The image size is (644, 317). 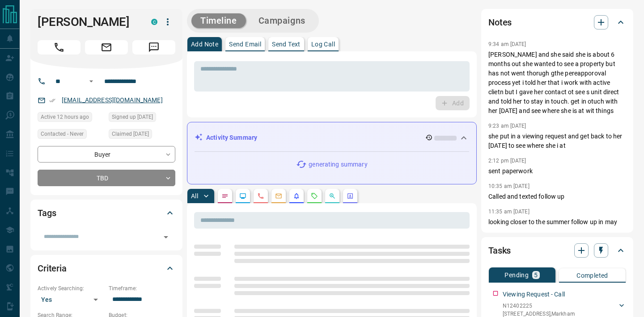 I want to click on div: Yes, so click(x=70, y=300).